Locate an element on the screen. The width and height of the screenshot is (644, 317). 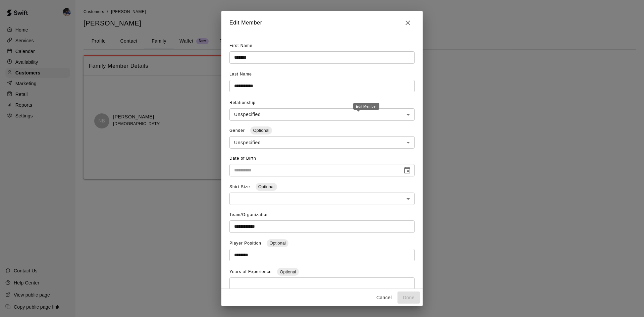
button: Cancel is located at coordinates (384, 298).